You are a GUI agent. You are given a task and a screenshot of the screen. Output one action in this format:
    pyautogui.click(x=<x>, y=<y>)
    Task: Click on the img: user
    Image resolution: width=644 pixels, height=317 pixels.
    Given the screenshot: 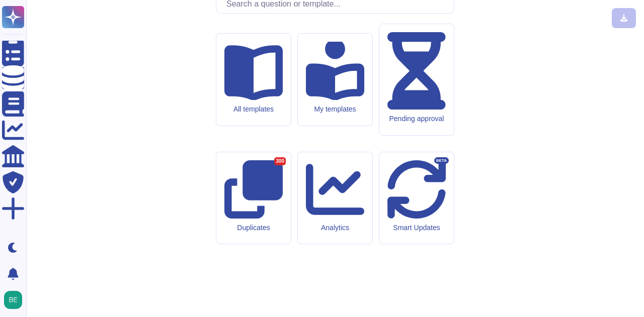 What is the action you would take?
    pyautogui.click(x=13, y=301)
    